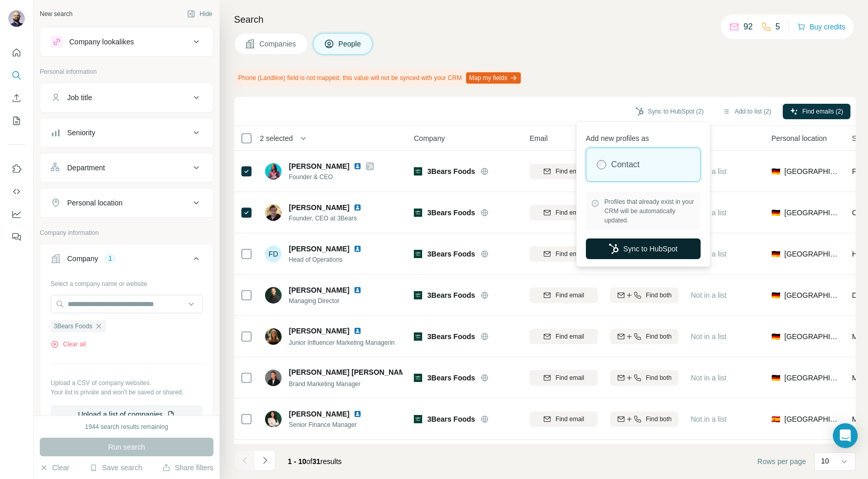 The width and height of the screenshot is (868, 479). What do you see at coordinates (54, 468) in the screenshot?
I see `button: Clear` at bounding box center [54, 468].